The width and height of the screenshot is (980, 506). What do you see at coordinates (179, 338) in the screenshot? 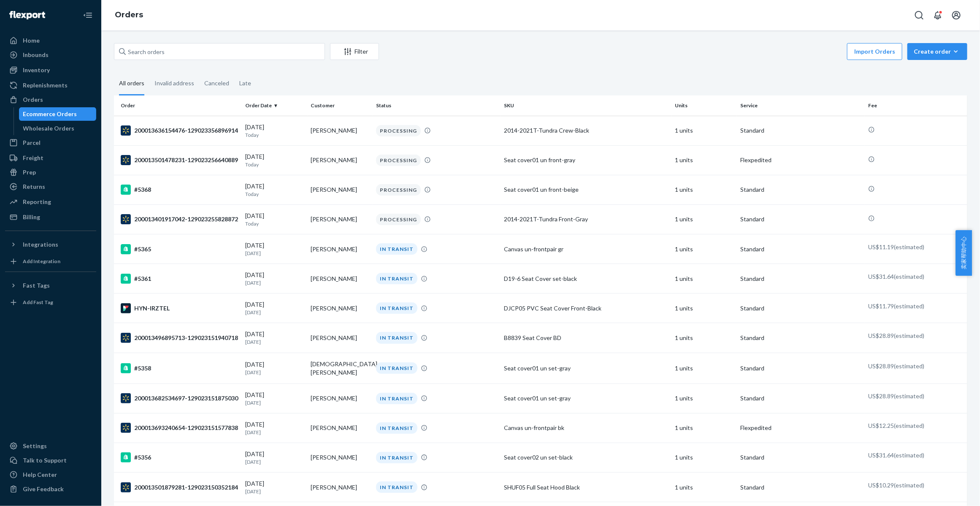
I see `div: 200013496895713-129023151940718` at bounding box center [179, 338].